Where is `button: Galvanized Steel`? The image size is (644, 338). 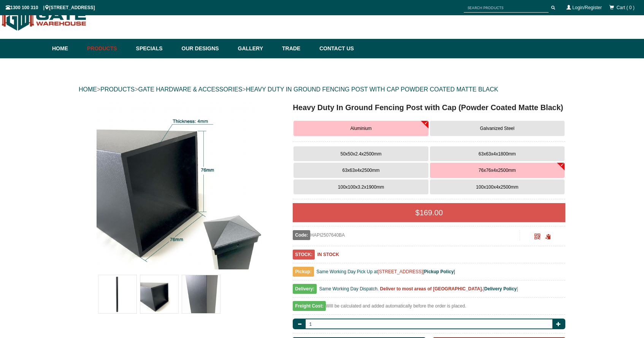
button: Galvanized Steel is located at coordinates (498, 128).